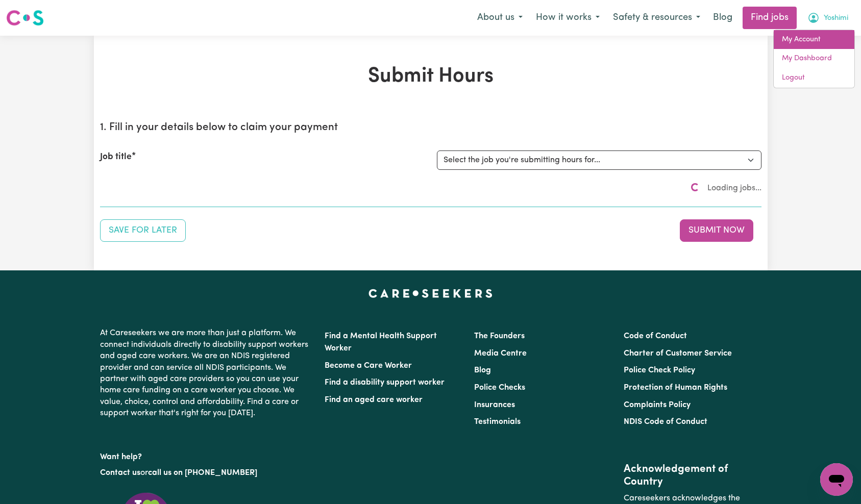 The image size is (861, 504). I want to click on a: Find a disability support worker, so click(384, 382).